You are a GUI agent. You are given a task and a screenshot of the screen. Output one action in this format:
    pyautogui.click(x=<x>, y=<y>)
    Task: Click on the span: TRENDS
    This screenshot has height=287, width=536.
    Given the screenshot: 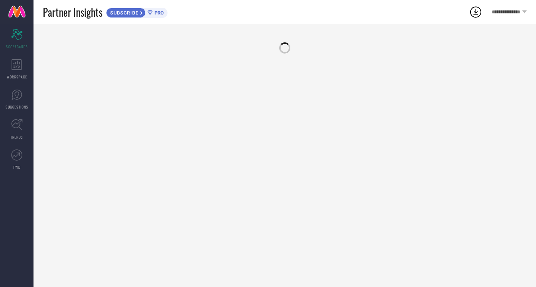 What is the action you would take?
    pyautogui.click(x=17, y=137)
    